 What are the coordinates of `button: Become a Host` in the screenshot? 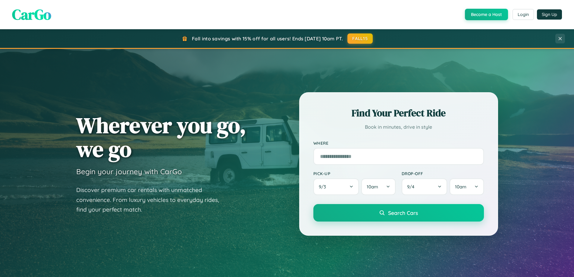 It's located at (486, 14).